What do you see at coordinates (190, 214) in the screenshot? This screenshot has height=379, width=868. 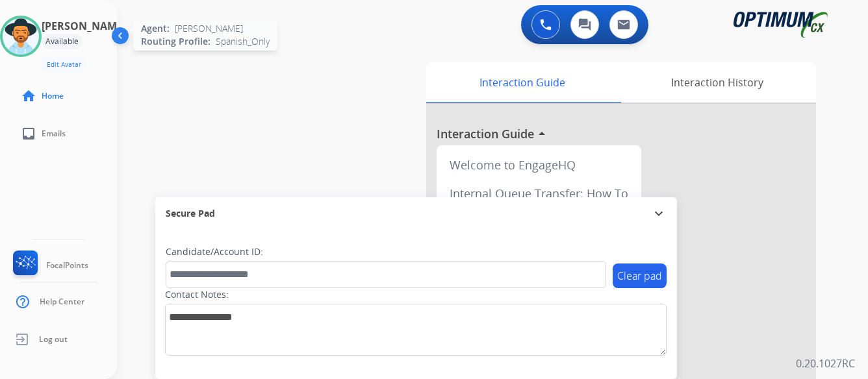 I see `span: Secure Pad` at bounding box center [190, 214].